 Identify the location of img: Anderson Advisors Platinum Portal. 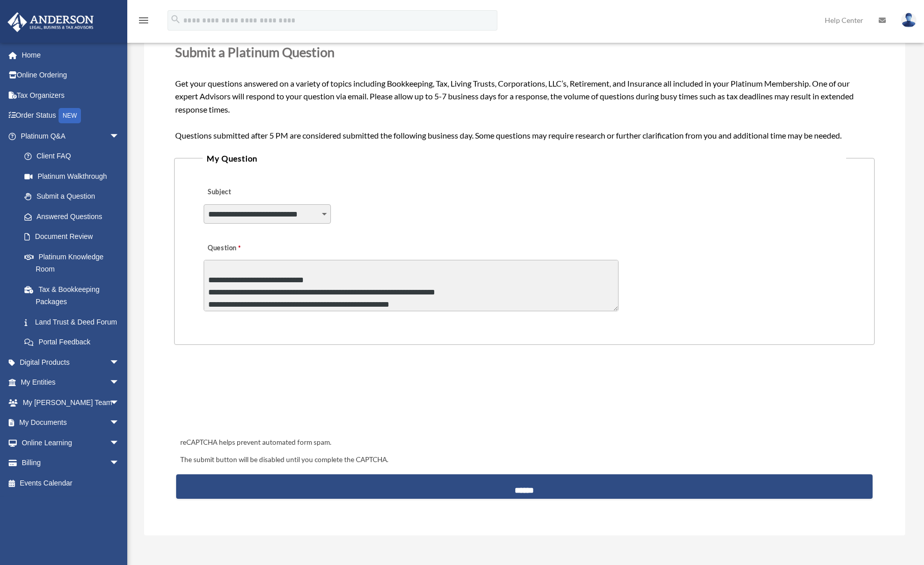
(50, 22).